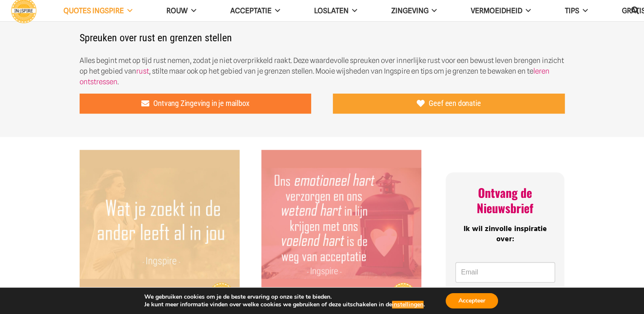 The height and width of the screenshot is (314, 644). I want to click on span: Acceptatie, so click(251, 10).